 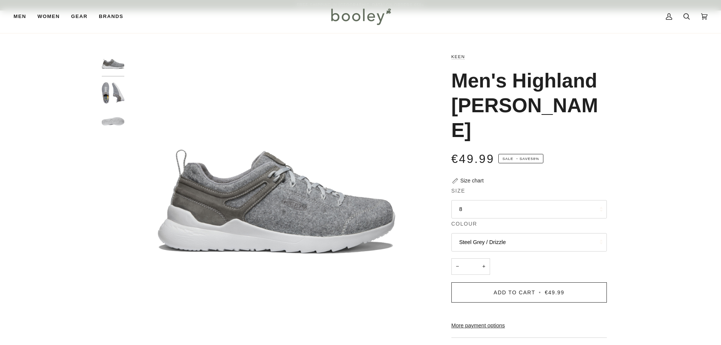 I want to click on span: Gear, so click(x=79, y=17).